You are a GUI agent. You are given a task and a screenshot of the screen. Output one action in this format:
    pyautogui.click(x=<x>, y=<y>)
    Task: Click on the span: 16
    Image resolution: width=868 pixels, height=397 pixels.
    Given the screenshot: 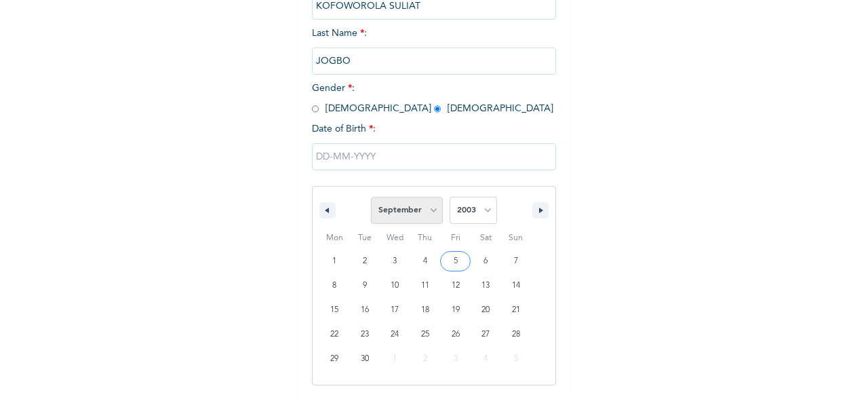 What is the action you would take?
    pyautogui.click(x=365, y=311)
    